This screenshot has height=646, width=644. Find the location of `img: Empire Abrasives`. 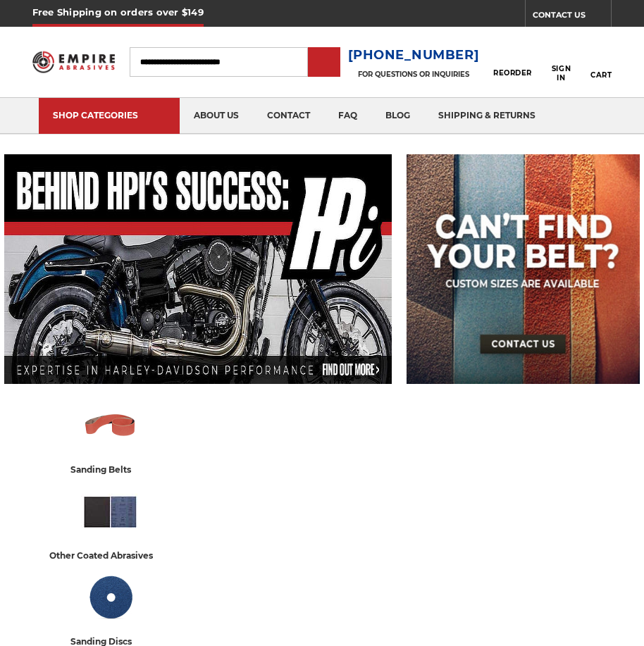

img: Empire Abrasives is located at coordinates (74, 62).